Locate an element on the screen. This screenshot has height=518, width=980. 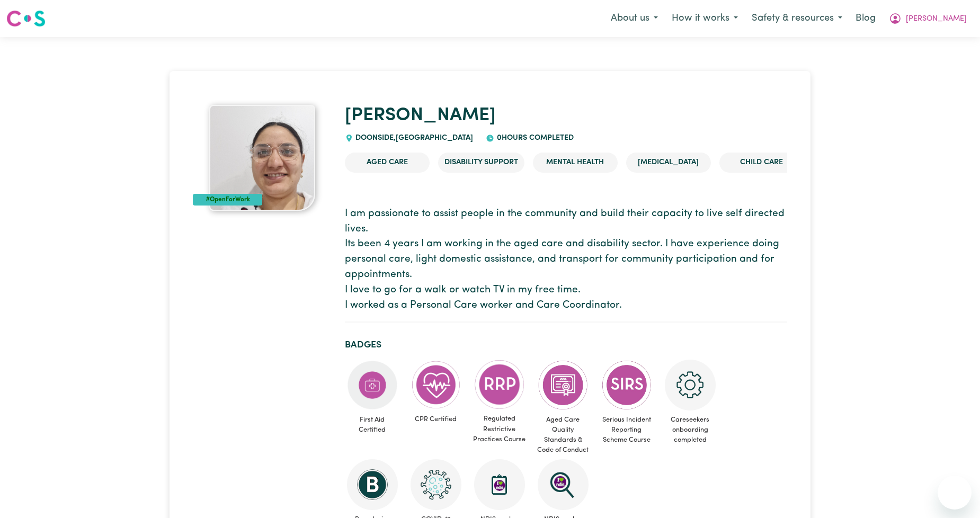
span: 0 hours completed is located at coordinates (533, 138).